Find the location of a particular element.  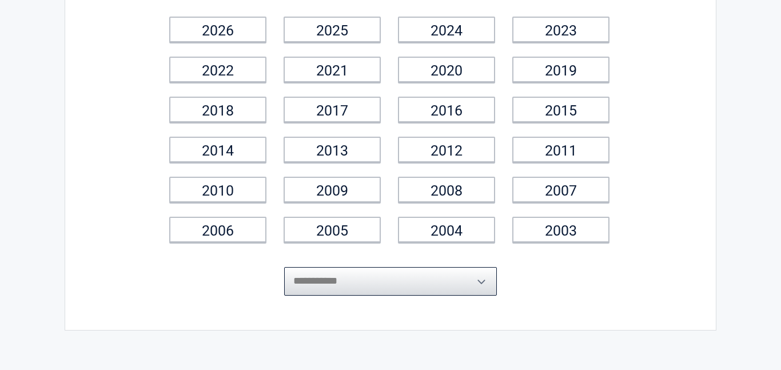

a: 2019 is located at coordinates (561, 69).